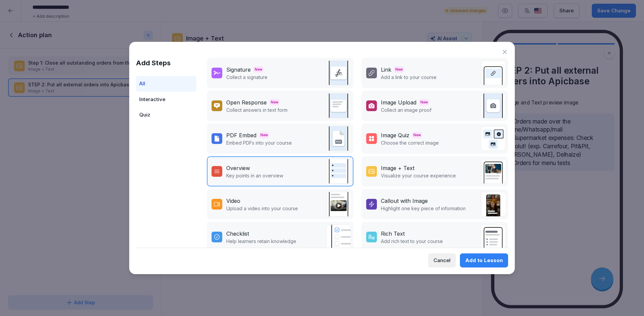  What do you see at coordinates (386, 70) in the screenshot?
I see `div: Link` at bounding box center [386, 70].